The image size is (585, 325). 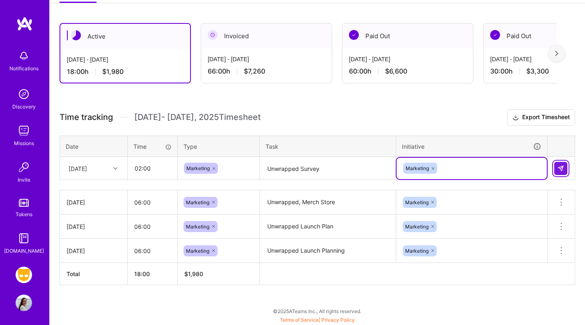 What do you see at coordinates (25, 24) in the screenshot?
I see `img: logo` at bounding box center [25, 24].